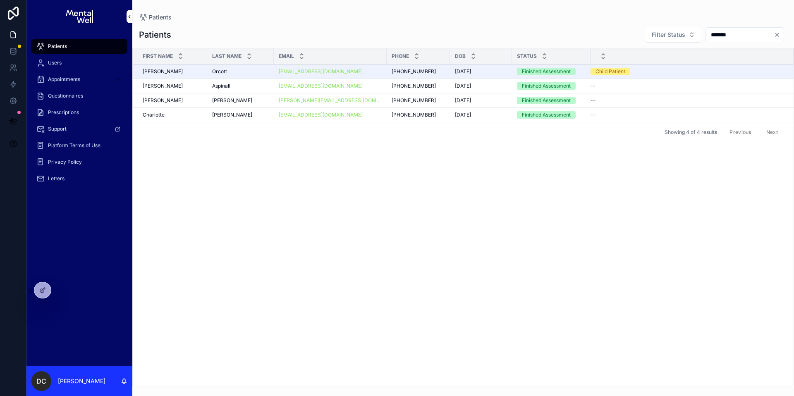 Image resolution: width=794 pixels, height=396 pixels. I want to click on span: Questionnaires, so click(65, 96).